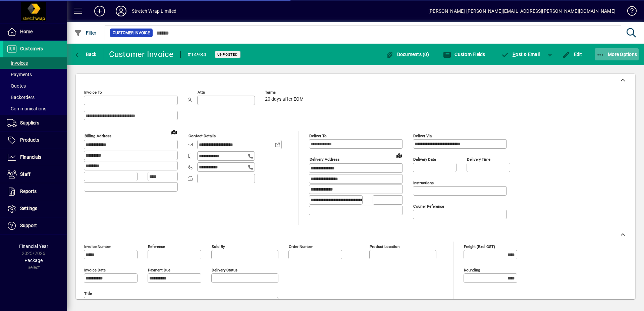  I want to click on div: #14934, so click(197, 55).